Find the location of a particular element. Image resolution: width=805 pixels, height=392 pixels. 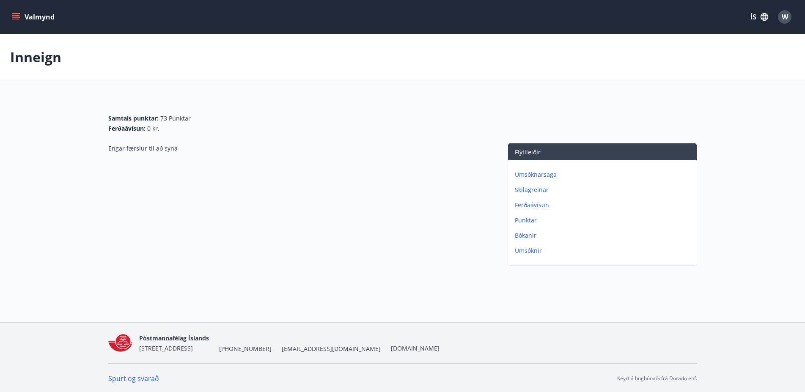

button: menu is located at coordinates (34, 17).